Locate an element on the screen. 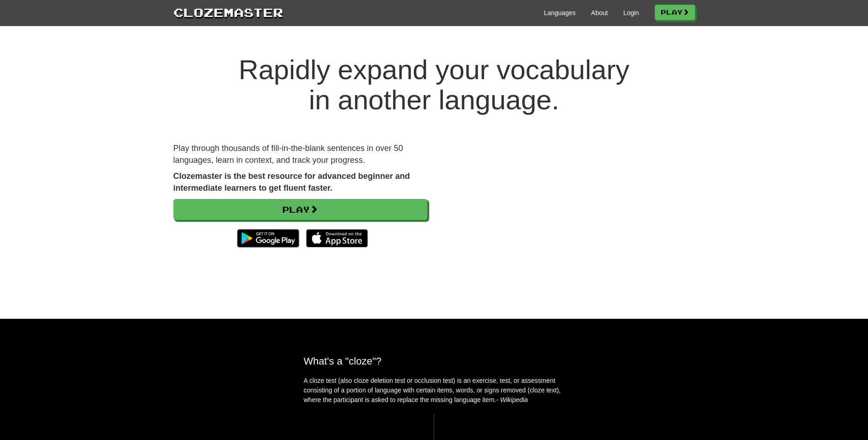  h2: What's a "cloze"? is located at coordinates (434, 362).